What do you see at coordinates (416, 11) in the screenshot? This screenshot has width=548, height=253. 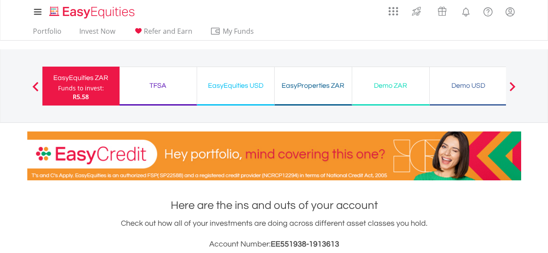 I see `img: thrive-v2.svg` at bounding box center [416, 11].